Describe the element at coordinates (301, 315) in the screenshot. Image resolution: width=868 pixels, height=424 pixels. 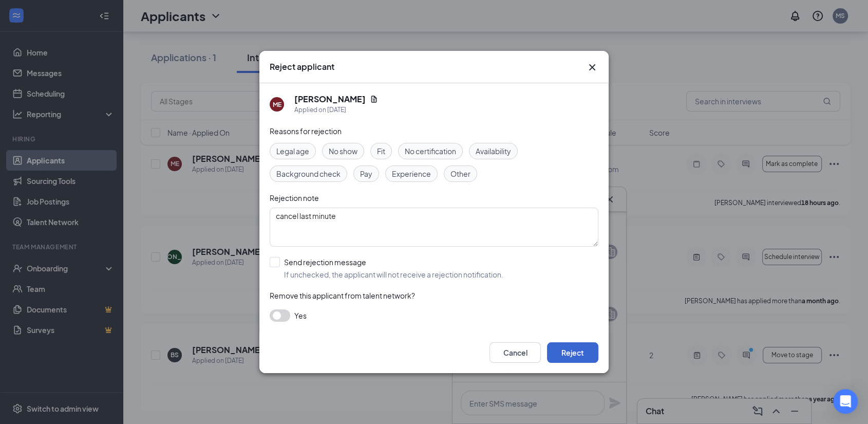
I see `span: Yes` at that location.